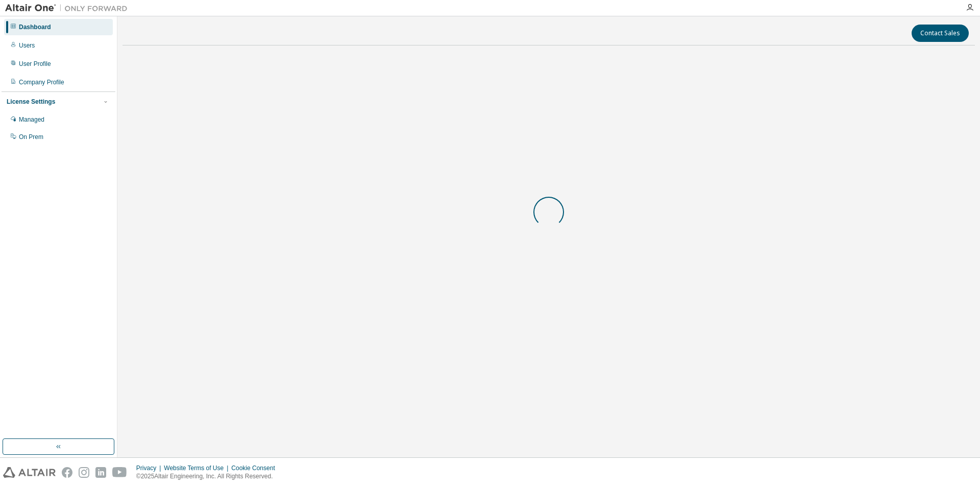  I want to click on img: altair_logo.svg, so click(29, 472).